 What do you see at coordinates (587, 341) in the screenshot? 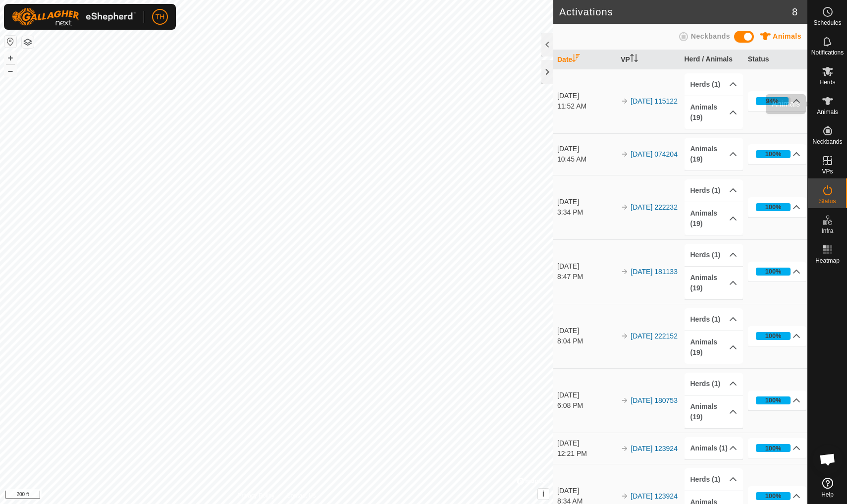
I see `div: 8:04 PM` at bounding box center [587, 341].